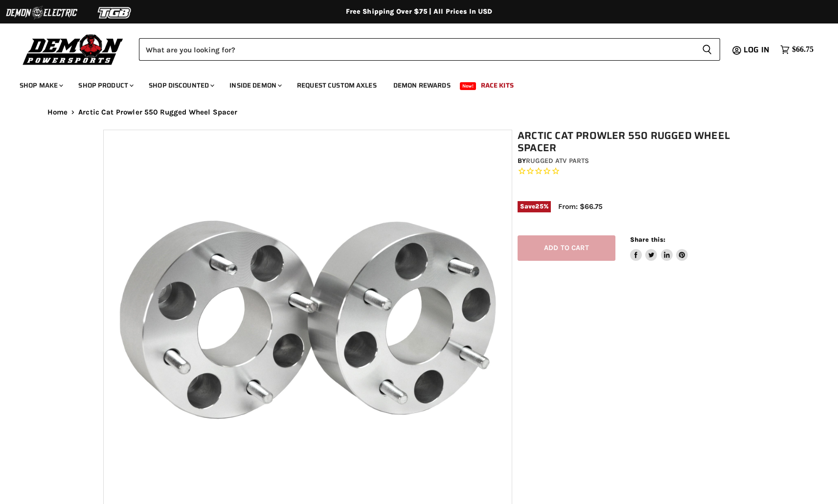  What do you see at coordinates (181, 85) in the screenshot?
I see `a: Shop Discounted` at bounding box center [181, 85].